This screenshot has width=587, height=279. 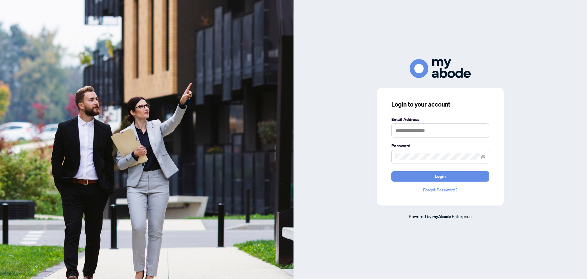 What do you see at coordinates (440, 68) in the screenshot?
I see `img: ma-logo` at bounding box center [440, 68].